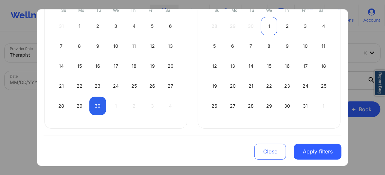  Describe the element at coordinates (305, 106) in the screenshot. I see `div: Fri Oct 31 2025` at that location.